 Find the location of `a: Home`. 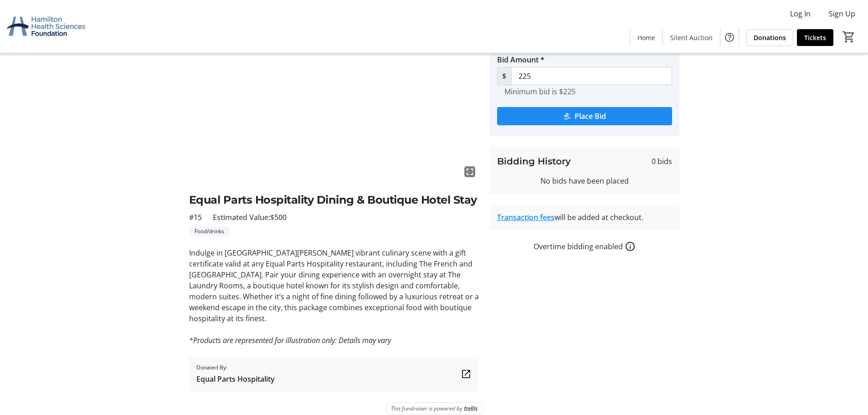

a: Home is located at coordinates (646, 37).